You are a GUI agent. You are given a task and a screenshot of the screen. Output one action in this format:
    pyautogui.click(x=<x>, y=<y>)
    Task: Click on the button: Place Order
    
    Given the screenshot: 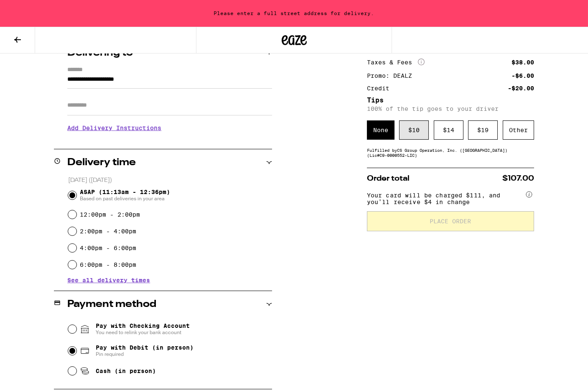 What is the action you would take?
    pyautogui.click(x=451, y=221)
    